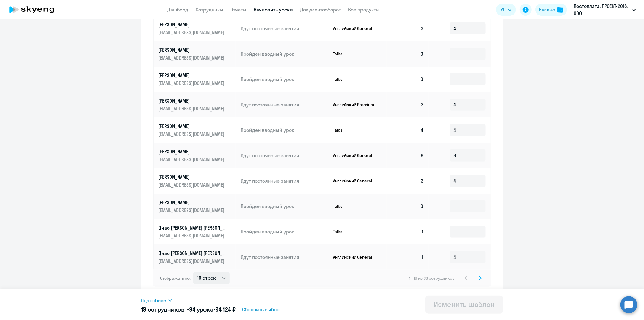 This screenshot has width=644, height=320. I want to click on a: Дашборд, so click(178, 9).